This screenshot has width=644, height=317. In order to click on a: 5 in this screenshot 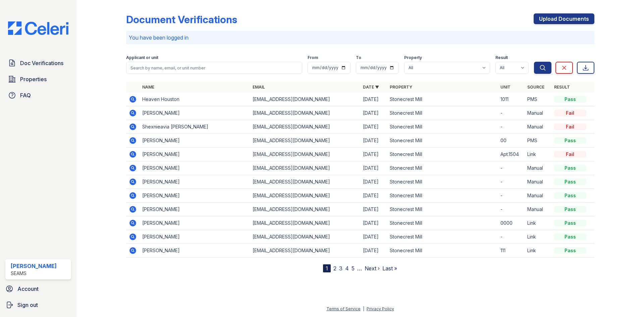, I will do `click(353, 268)`.